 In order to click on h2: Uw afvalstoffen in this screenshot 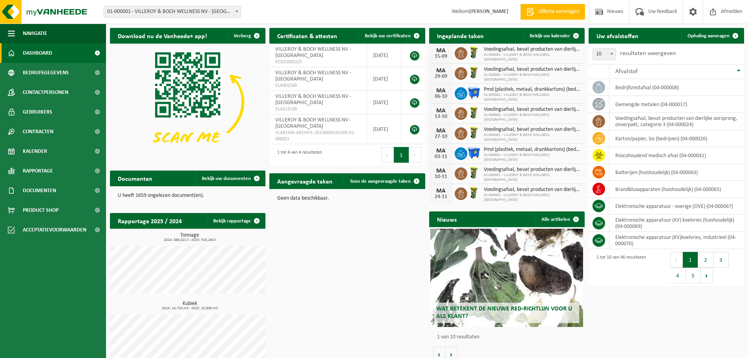, I will do `click(617, 35)`.